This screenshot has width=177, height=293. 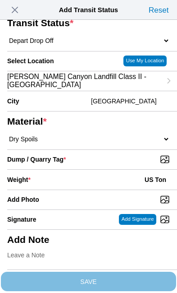 What do you see at coordinates (47, 101) in the screenshot?
I see `ion-label: City` at bounding box center [47, 101].